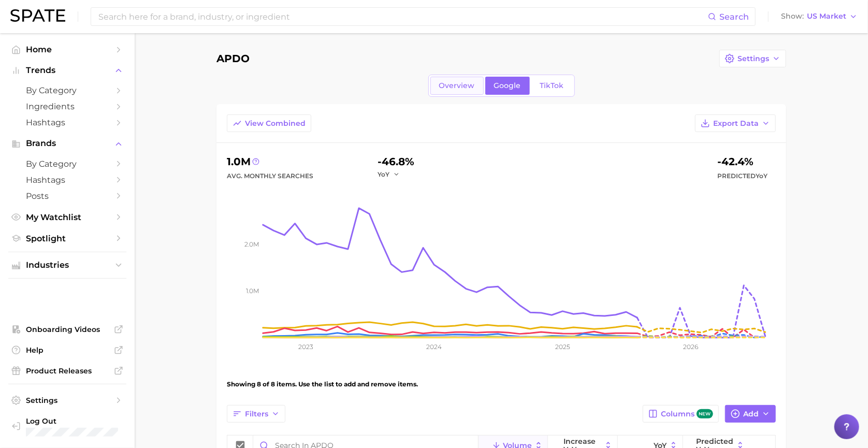 The width and height of the screenshot is (868, 448). What do you see at coordinates (67, 106) in the screenshot?
I see `a: Ingredients` at bounding box center [67, 106].